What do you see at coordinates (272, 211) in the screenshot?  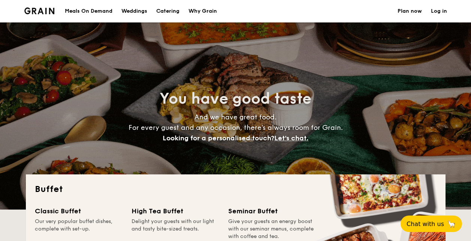 I see `div: Seminar Buffet` at bounding box center [272, 211].